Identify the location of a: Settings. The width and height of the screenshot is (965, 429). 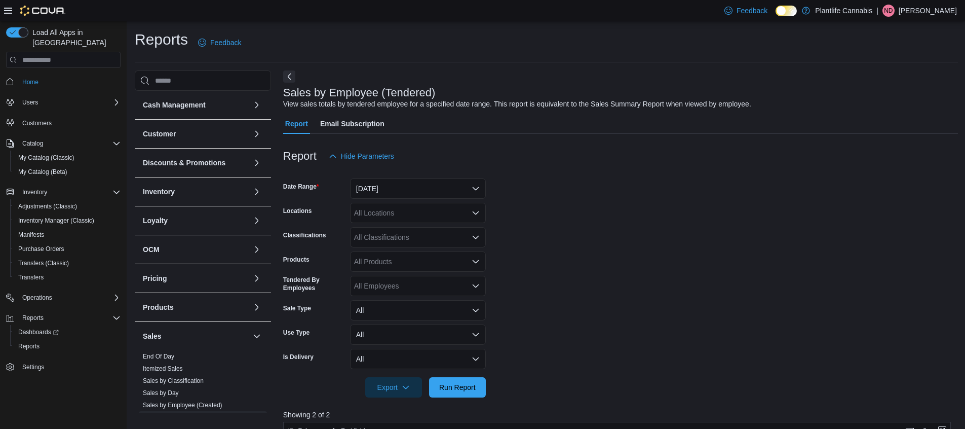
(33, 367).